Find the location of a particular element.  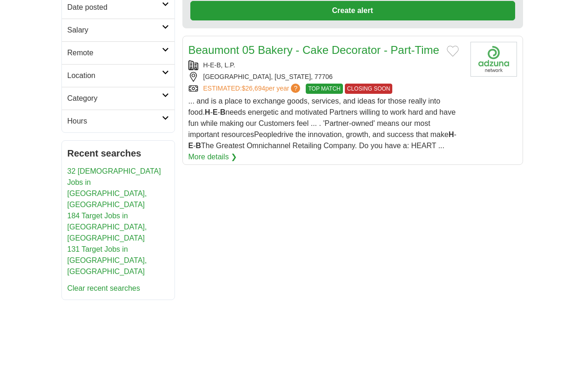

img: Company logo is located at coordinates (493, 59).